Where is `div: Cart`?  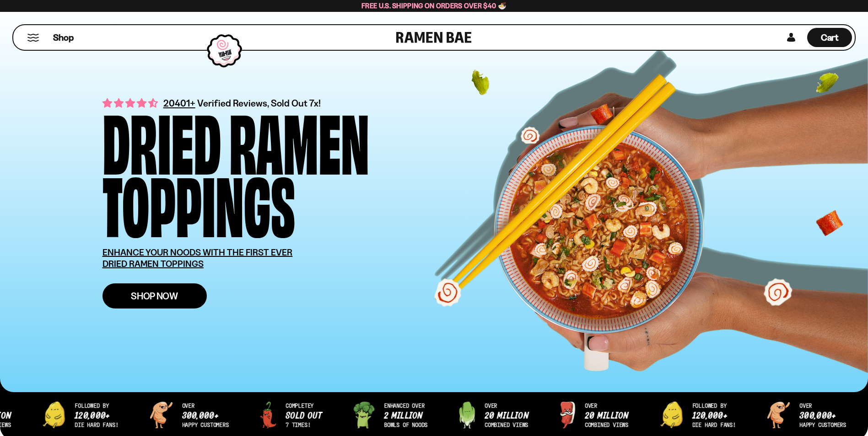 div: Cart is located at coordinates (830, 38).